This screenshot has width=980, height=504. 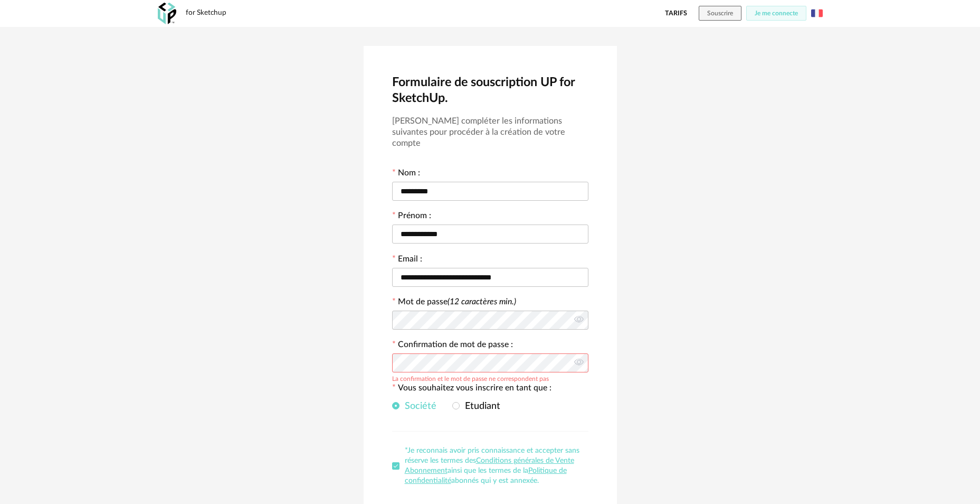 I want to click on span: Etudiant, so click(x=480, y=406).